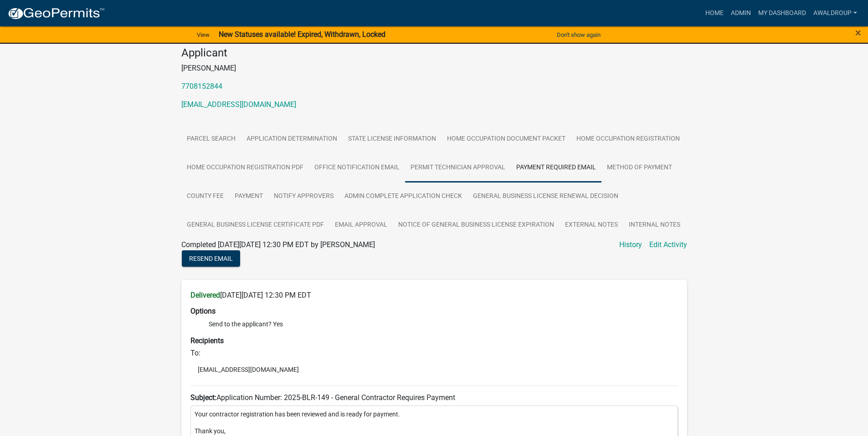 The height and width of the screenshot is (436, 868). What do you see at coordinates (434, 414) in the screenshot?
I see `p: Your contractor registration has been reviewed and is ready for payment.` at bounding box center [434, 414].